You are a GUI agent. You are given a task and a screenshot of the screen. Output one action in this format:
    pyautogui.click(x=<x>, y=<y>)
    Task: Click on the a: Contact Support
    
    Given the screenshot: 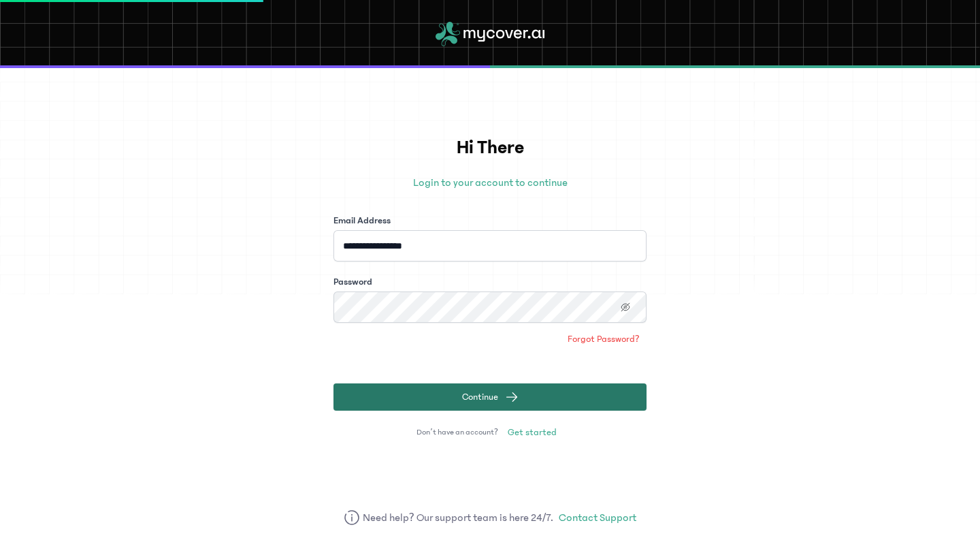 What is the action you would take?
    pyautogui.click(x=597, y=517)
    